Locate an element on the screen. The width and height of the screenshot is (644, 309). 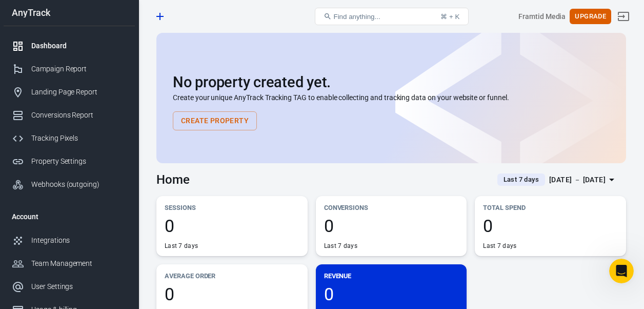
button: Upgrade is located at coordinates (590, 16).